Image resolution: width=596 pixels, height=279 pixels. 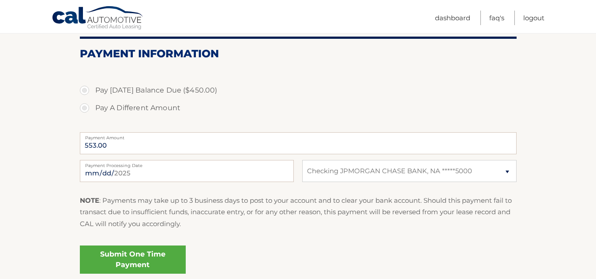 I want to click on strong: NOTE, so click(x=90, y=200).